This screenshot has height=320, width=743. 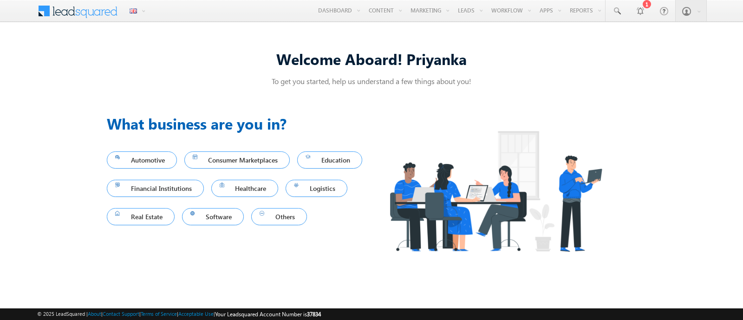 What do you see at coordinates (245, 188) in the screenshot?
I see `span: Healthcare` at bounding box center [245, 188].